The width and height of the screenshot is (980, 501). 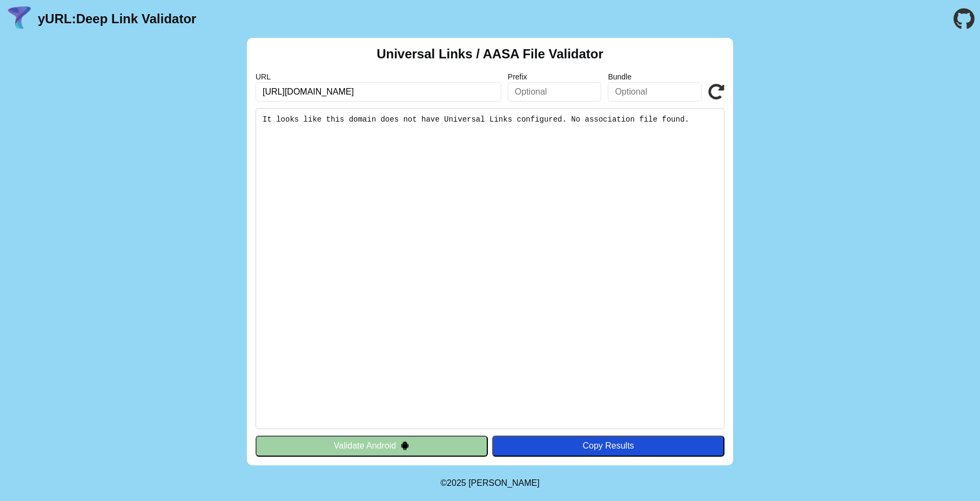 What do you see at coordinates (19, 19) in the screenshot?
I see `img: yURL Logo` at bounding box center [19, 19].